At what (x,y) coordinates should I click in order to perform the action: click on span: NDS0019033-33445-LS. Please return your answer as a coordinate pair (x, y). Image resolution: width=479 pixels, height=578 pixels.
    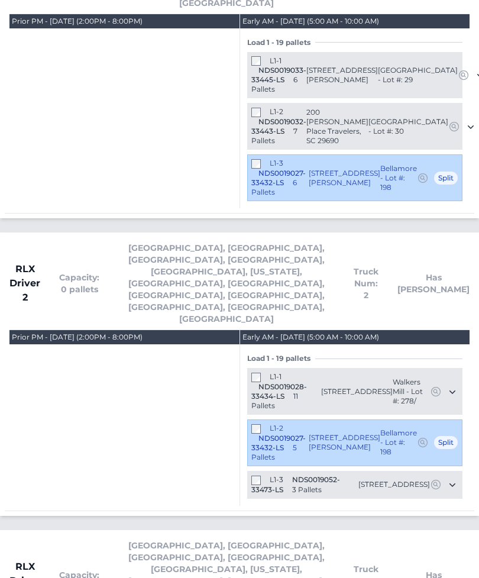
    Looking at the image, I should click on (279, 75).